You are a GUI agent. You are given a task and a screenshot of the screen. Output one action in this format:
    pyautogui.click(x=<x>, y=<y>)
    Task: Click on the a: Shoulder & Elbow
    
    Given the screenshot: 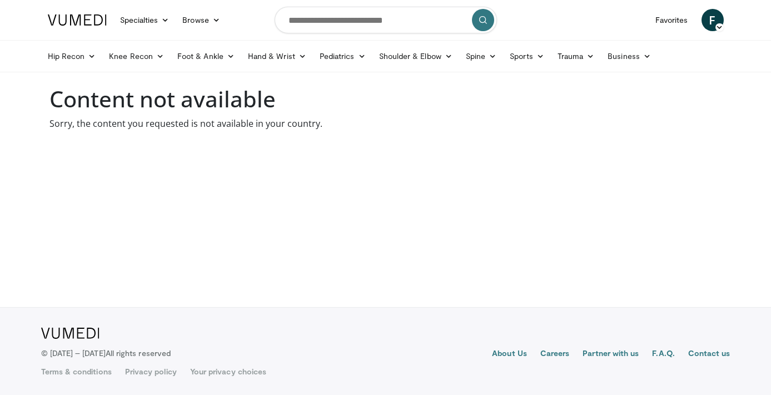 What is the action you would take?
    pyautogui.click(x=416, y=56)
    